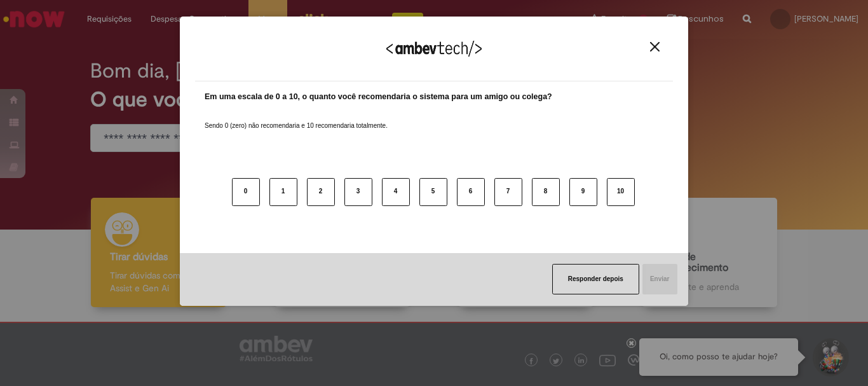 The image size is (868, 386). I want to click on button: 4, so click(395, 192).